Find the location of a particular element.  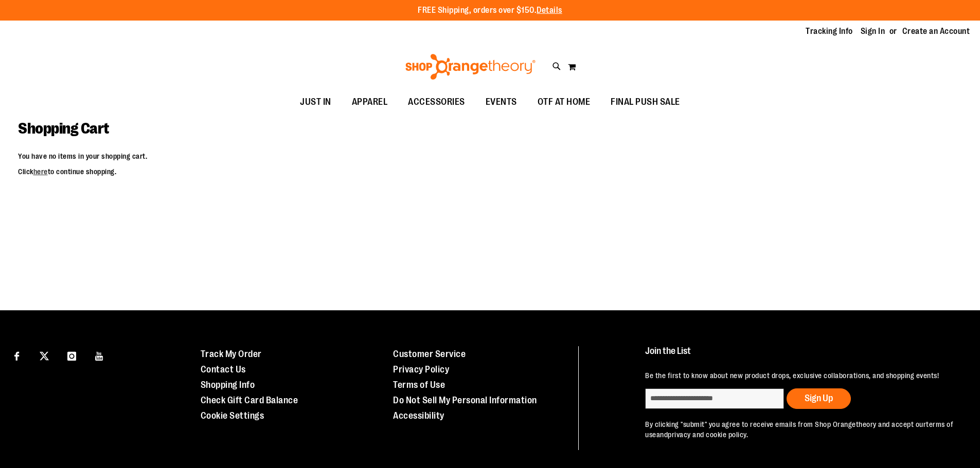

a: JUST IN is located at coordinates (315, 102).